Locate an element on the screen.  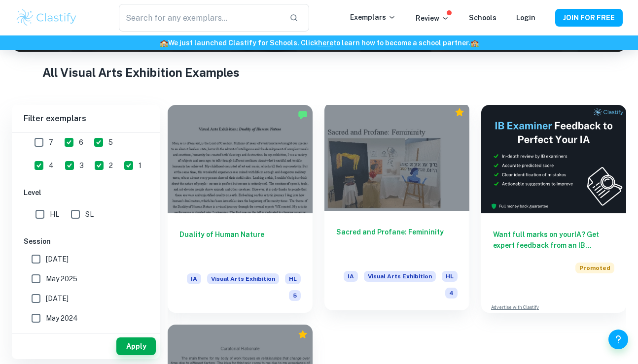
span: 6 is located at coordinates (81, 143).